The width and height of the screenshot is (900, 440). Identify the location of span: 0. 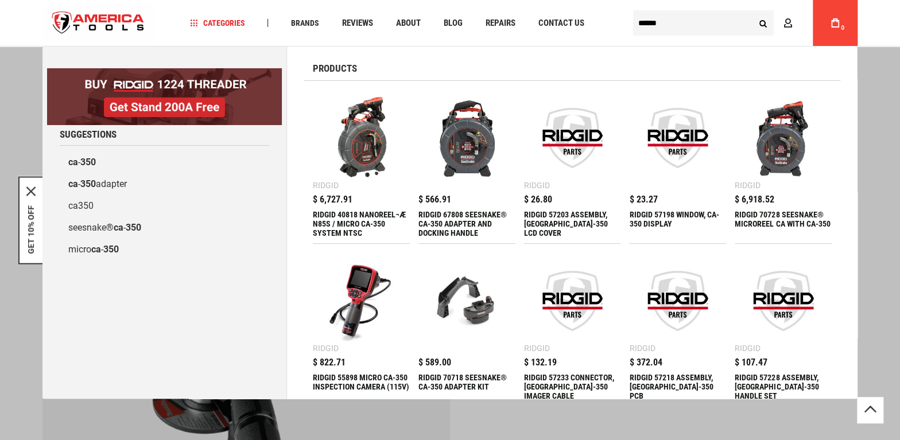
(843, 28).